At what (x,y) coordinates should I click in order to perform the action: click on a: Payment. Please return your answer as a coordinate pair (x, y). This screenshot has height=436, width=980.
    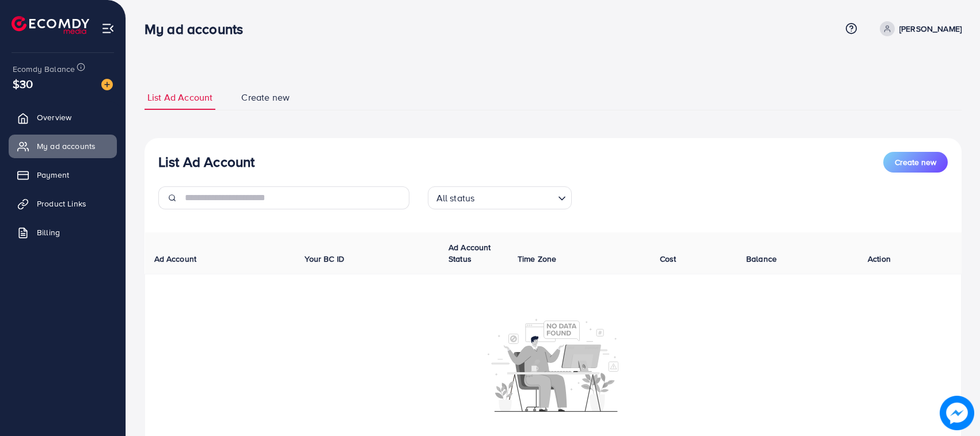
    Looking at the image, I should click on (63, 175).